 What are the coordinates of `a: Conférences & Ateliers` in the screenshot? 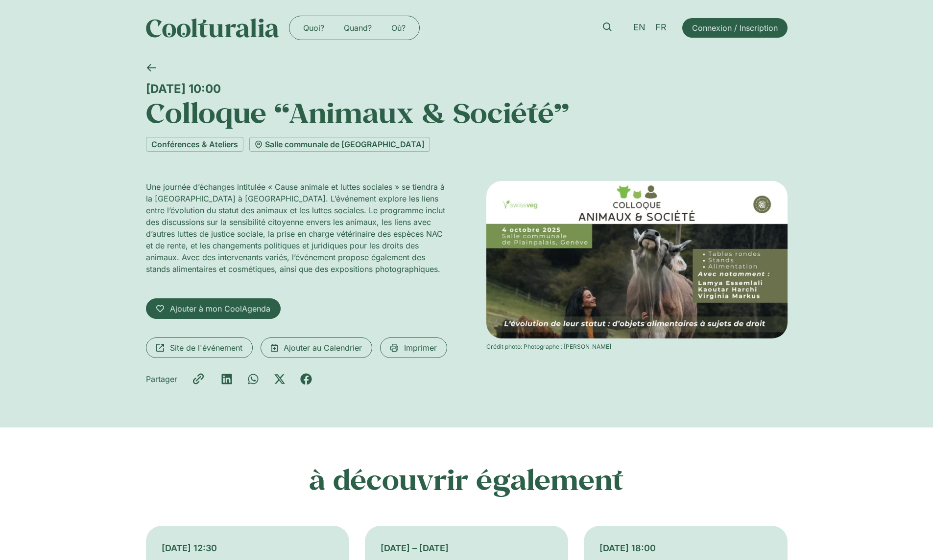 It's located at (195, 144).